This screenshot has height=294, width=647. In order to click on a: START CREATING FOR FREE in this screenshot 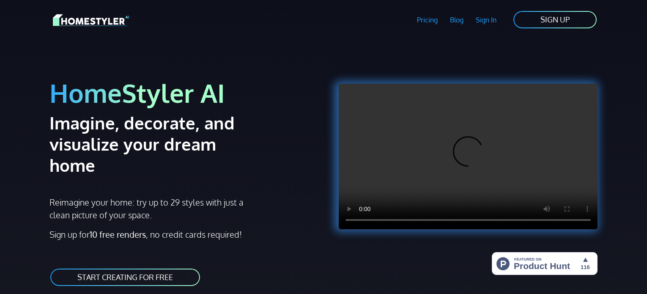, I will do `click(125, 277)`.